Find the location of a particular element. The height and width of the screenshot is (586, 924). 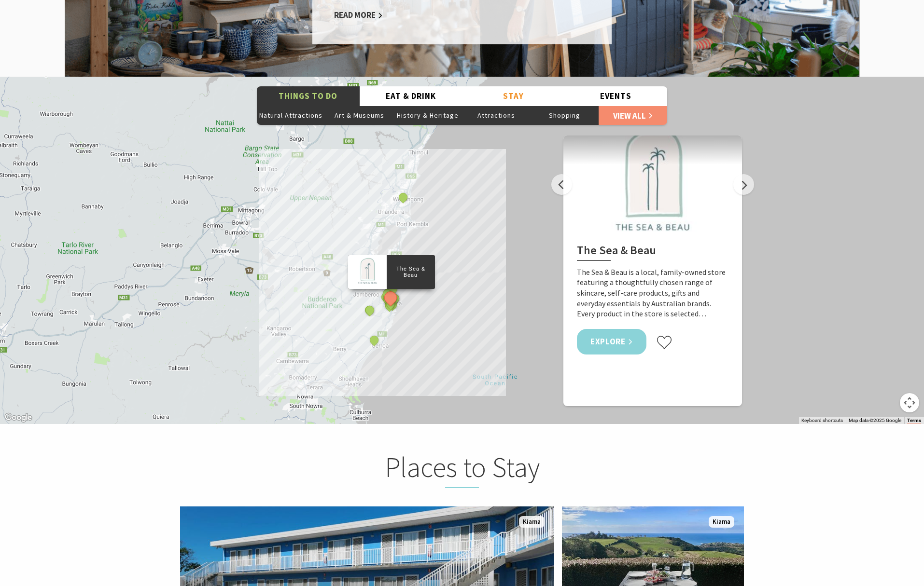

button: Map camera controls is located at coordinates (910, 403).